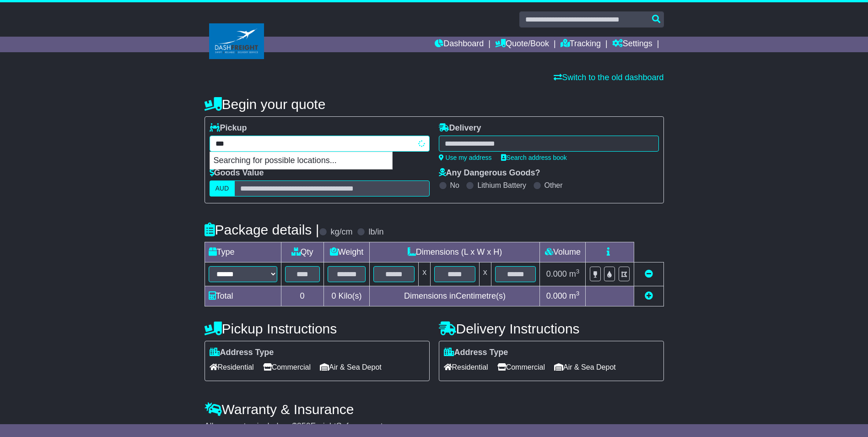 The height and width of the screenshot is (437, 868). Describe the element at coordinates (302, 252) in the screenshot. I see `td: Qty` at that location.